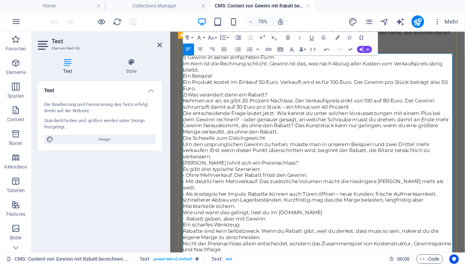  What do you see at coordinates (69, 183) in the screenshot?
I see `span: Es gibt drei typische Szenarien:` at bounding box center [69, 183].